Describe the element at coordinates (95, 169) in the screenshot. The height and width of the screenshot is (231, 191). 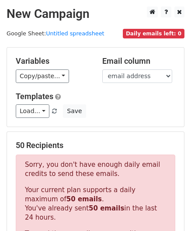
I see `p: Sorry, you don't have enough daily email credits to send these emails.` at that location.